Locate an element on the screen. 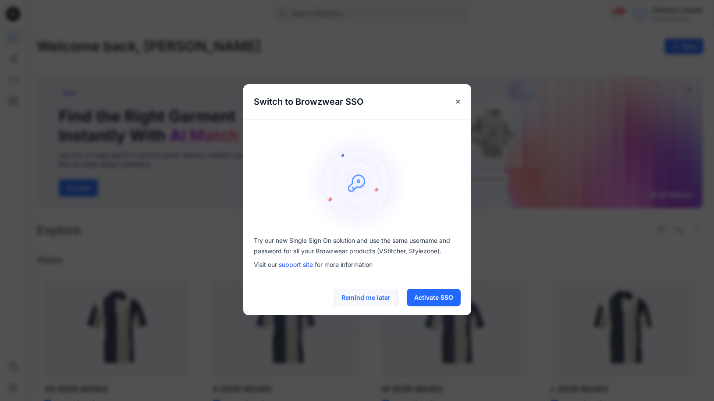 The image size is (714, 401). h5: Switch to Browzwear SSO is located at coordinates (309, 102).